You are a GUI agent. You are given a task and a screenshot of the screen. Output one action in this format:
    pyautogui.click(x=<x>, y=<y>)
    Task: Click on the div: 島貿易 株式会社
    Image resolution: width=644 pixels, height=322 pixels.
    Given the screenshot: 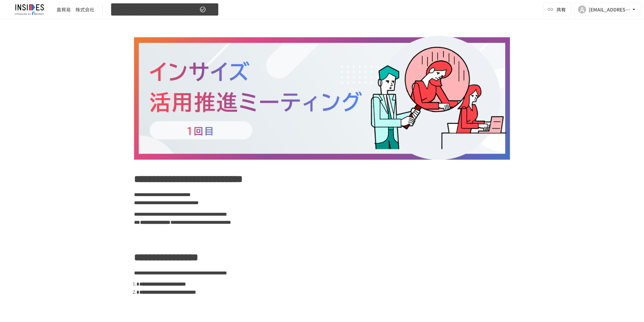 What is the action you would take?
    pyautogui.click(x=76, y=9)
    